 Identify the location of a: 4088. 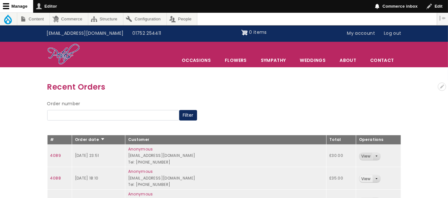
(56, 178).